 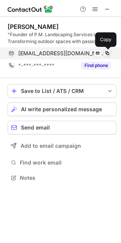 What do you see at coordinates (96, 66) in the screenshot?
I see `button: Reveal Button` at bounding box center [96, 66].